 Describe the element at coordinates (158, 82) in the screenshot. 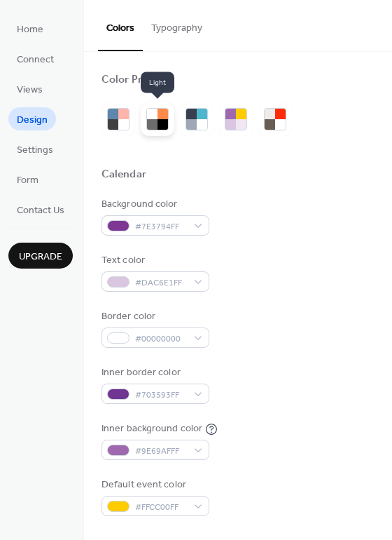

I see `span: Light` at that location.